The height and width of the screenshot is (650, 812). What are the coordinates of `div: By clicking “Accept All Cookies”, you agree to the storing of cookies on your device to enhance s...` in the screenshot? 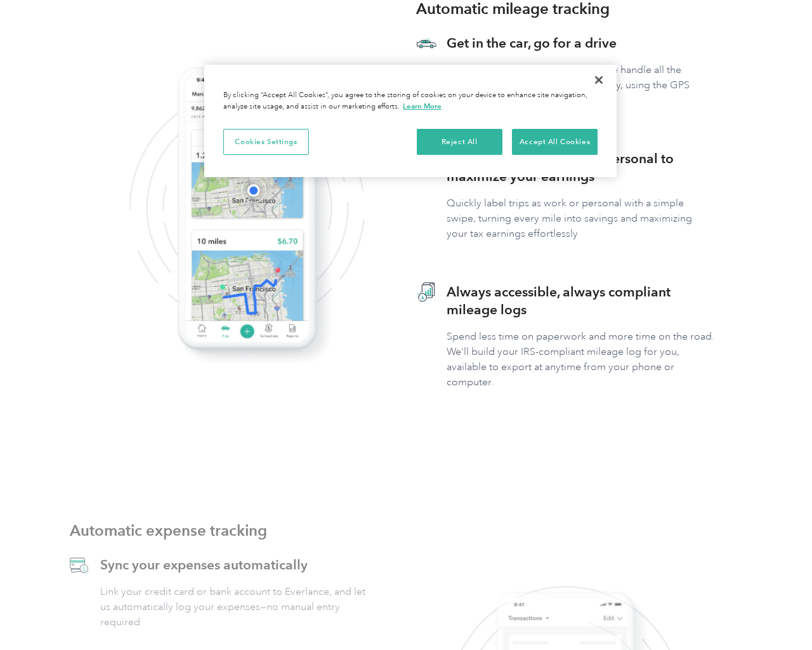 It's located at (411, 101).